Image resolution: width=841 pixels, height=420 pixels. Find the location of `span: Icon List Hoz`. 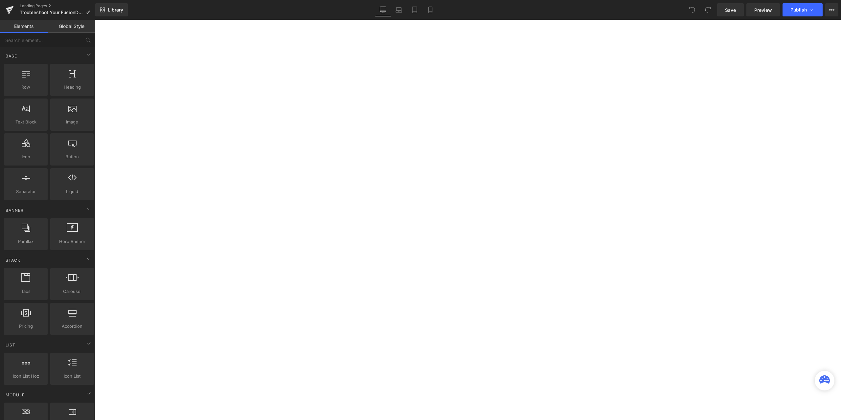

span: Icon List Hoz is located at coordinates (26, 376).